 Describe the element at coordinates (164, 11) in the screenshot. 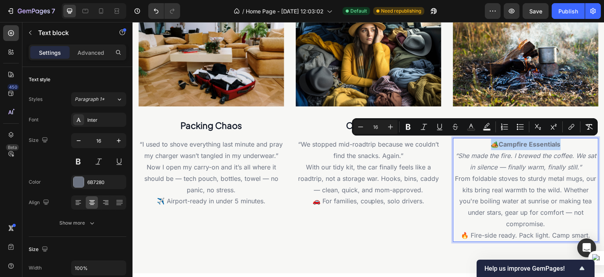

I see `div: Undo/Redo` at that location.